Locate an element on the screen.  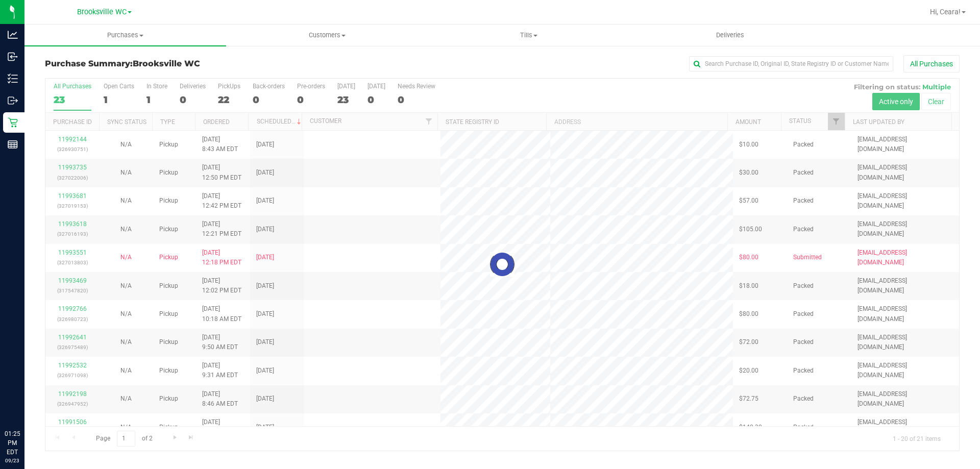
span: Deliveries is located at coordinates (730, 35).